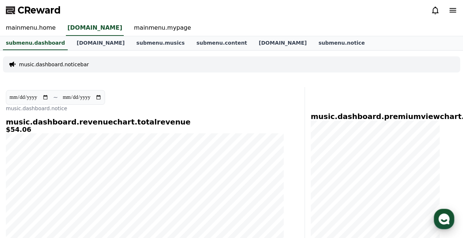  Describe the element at coordinates (71, 186) in the screenshot. I see `a: Messages` at that location.